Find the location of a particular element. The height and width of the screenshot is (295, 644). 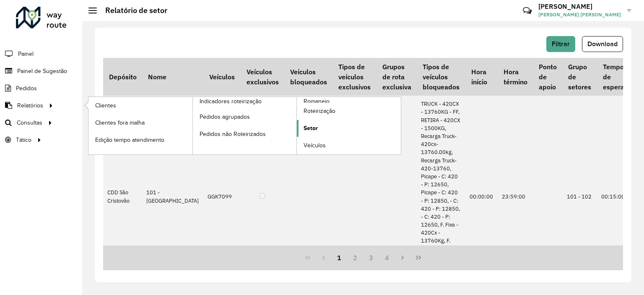

span: Veículos is located at coordinates (314, 145).